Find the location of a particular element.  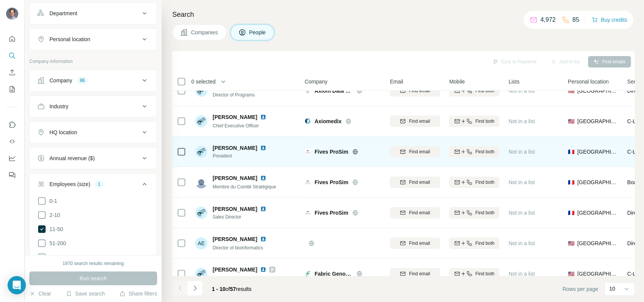

div: AE is located at coordinates (201, 243).